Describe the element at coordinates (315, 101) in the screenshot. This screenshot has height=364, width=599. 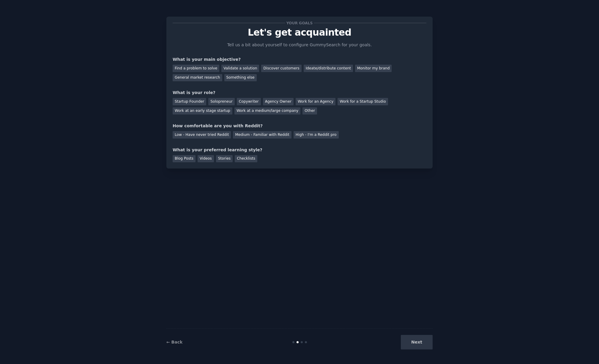
I see `div: Work for an Agency` at that location.